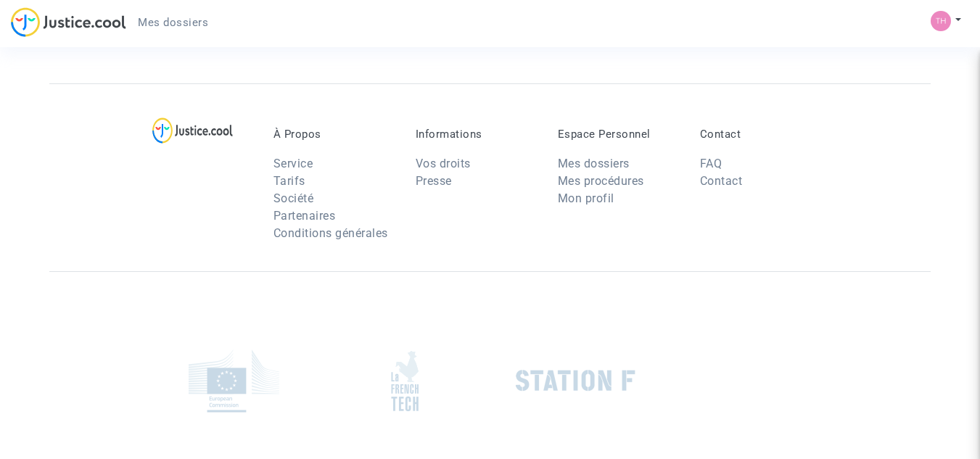  Describe the element at coordinates (433, 180) in the screenshot. I see `a: Presse` at that location.